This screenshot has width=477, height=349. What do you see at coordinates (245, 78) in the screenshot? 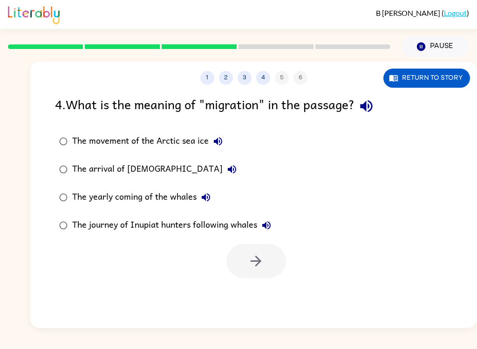
I see `button: 3` at bounding box center [245, 78].